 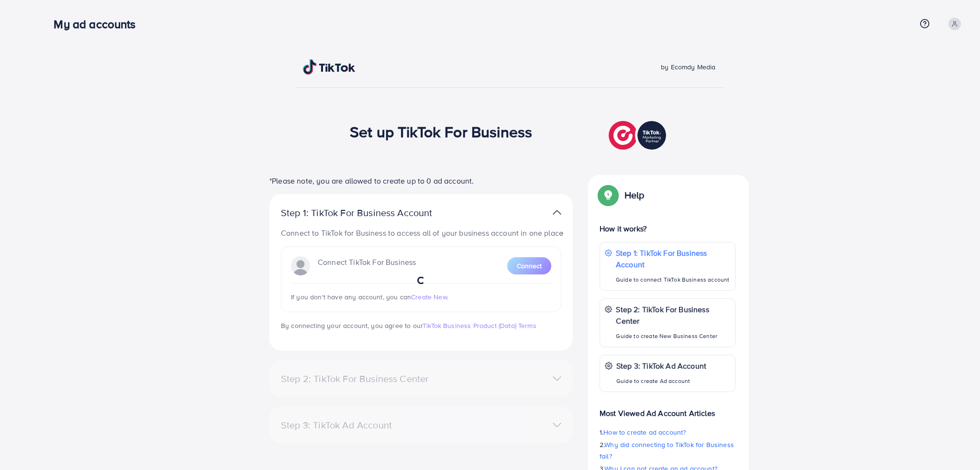 What do you see at coordinates (668, 432) in the screenshot?
I see `p: 1.` at bounding box center [668, 432].